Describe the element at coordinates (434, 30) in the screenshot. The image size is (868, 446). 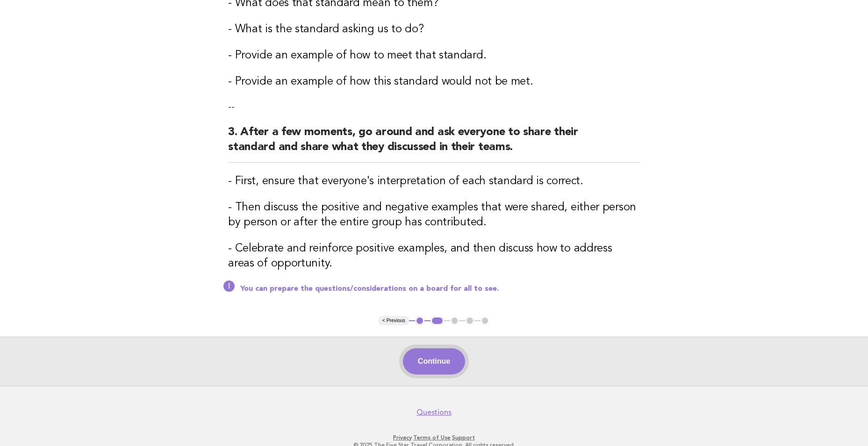
I see `h3: - What is the standard asking us to do?` at that location.